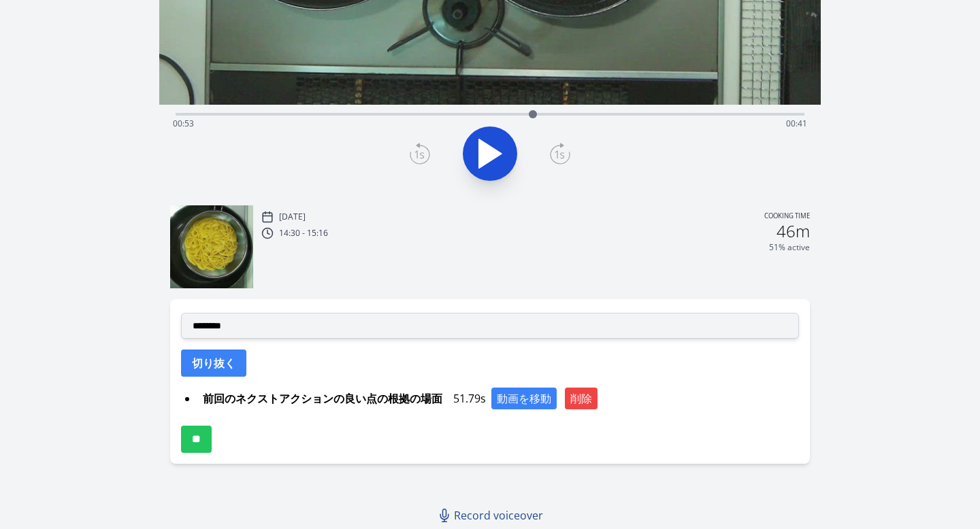  What do you see at coordinates (796, 123) in the screenshot?
I see `span: 00:41` at bounding box center [796, 123].